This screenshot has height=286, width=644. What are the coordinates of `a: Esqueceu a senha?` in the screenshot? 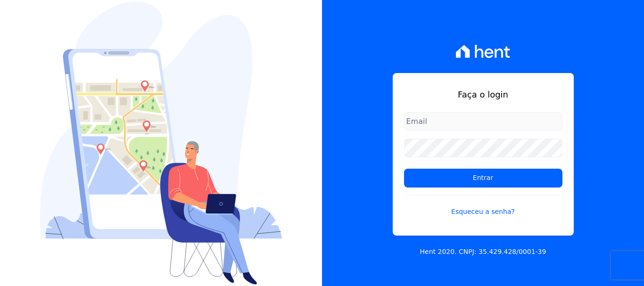 It's located at (483, 206).